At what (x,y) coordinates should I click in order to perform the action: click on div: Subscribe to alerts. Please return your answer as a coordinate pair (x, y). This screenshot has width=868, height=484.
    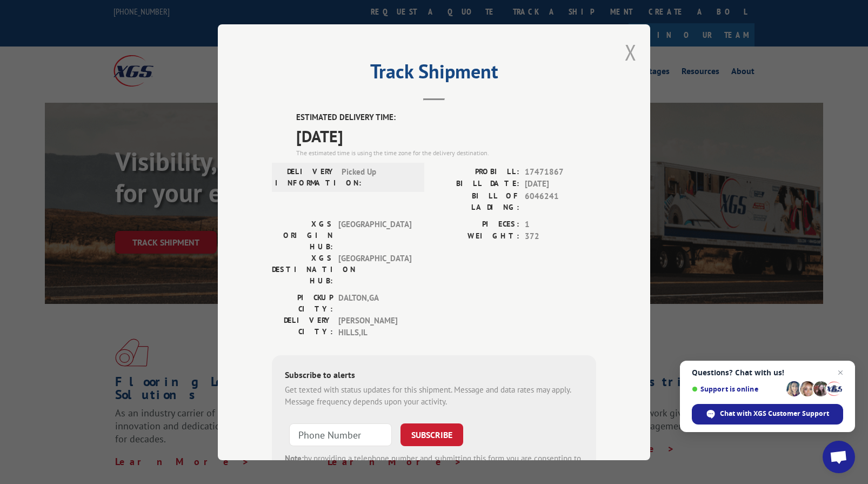
    Looking at the image, I should click on (434, 375).